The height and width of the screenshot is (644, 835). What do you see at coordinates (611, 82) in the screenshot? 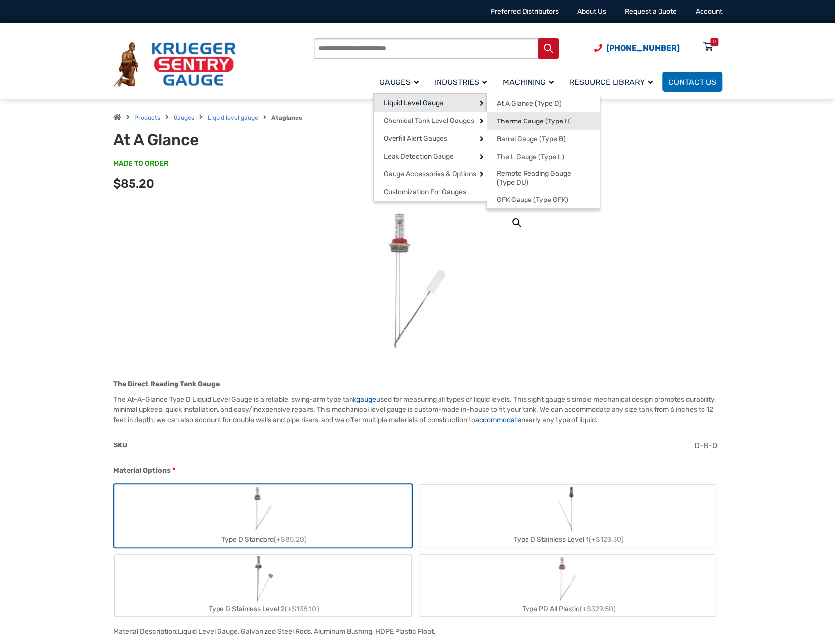
I see `span: Resource Library` at bounding box center [611, 82].